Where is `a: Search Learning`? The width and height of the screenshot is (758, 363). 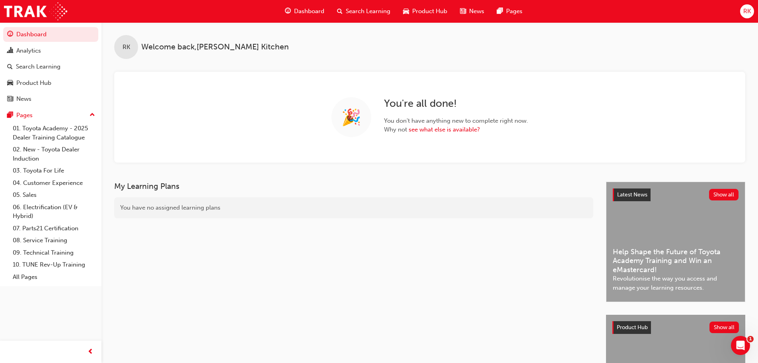 a: Search Learning is located at coordinates (51, 66).